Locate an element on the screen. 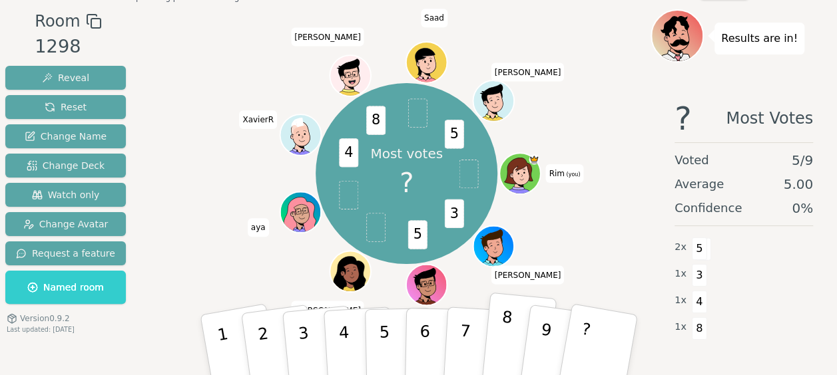 This screenshot has height=375, width=837. span: Voted is located at coordinates (692, 160).